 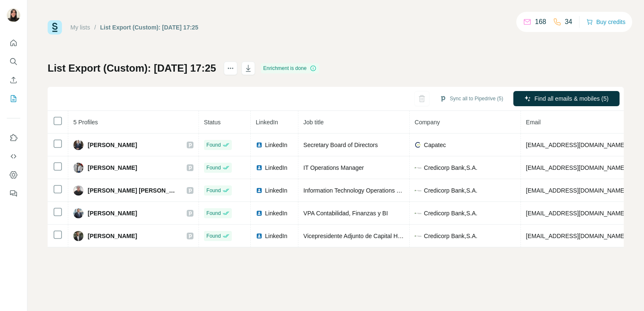 What do you see at coordinates (231, 68) in the screenshot?
I see `button: actions` at bounding box center [231, 68].